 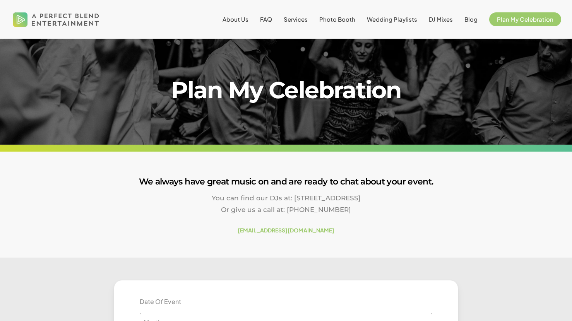 What do you see at coordinates (337, 19) in the screenshot?
I see `a: Photo Booth` at bounding box center [337, 19].